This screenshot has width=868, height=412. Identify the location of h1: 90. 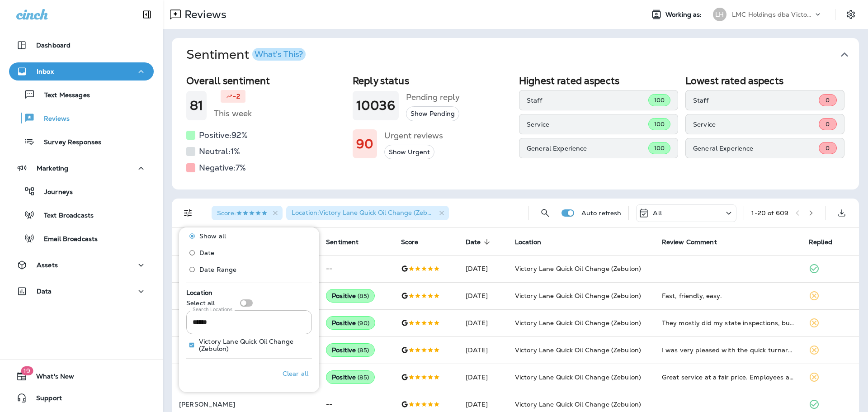
(365, 144).